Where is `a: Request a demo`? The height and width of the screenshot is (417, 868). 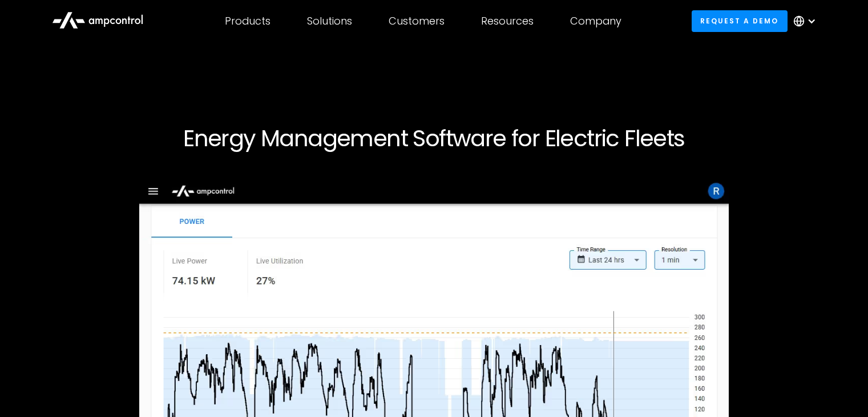
a: Request a demo is located at coordinates (739, 20).